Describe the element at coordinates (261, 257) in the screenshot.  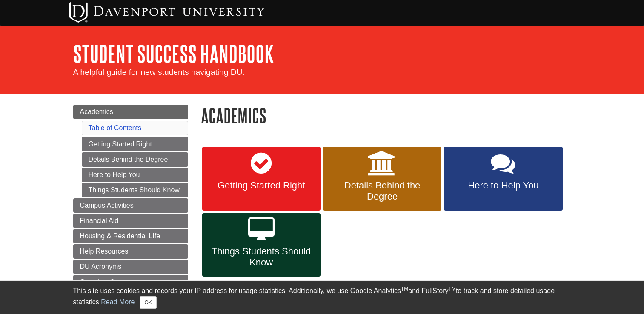
I see `span: Things Students Should Know` at that location.